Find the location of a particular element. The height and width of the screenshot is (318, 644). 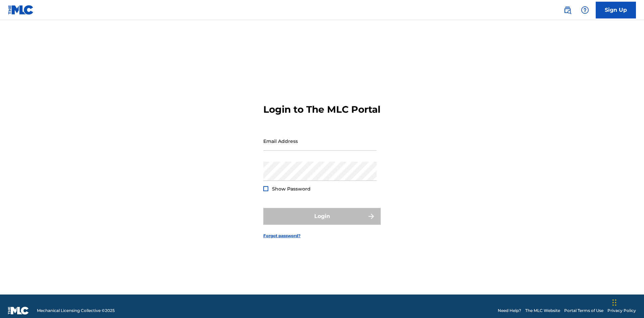

img: help is located at coordinates (584, 10).